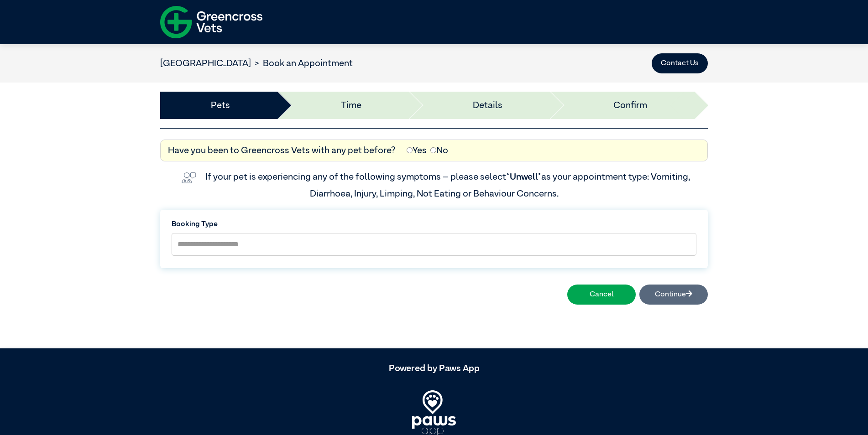 The height and width of the screenshot is (435, 868). Describe the element at coordinates (410, 150) in the screenshot. I see `input: Yes` at that location.